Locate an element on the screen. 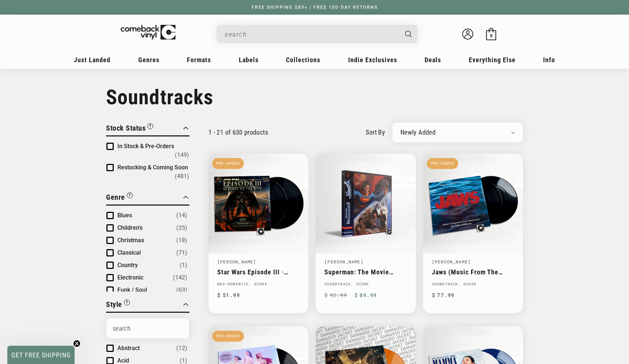 The image size is (629, 364). span: Country is located at coordinates (128, 265).